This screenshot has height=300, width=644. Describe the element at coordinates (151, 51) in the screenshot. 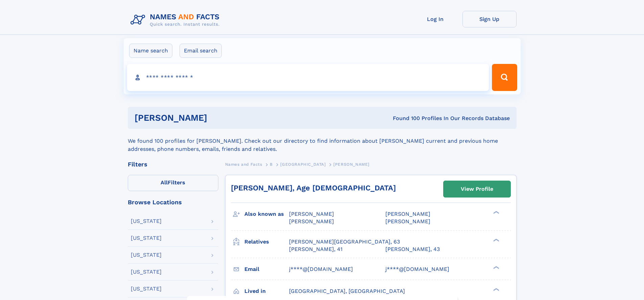

I see `label: Name search` at that location.